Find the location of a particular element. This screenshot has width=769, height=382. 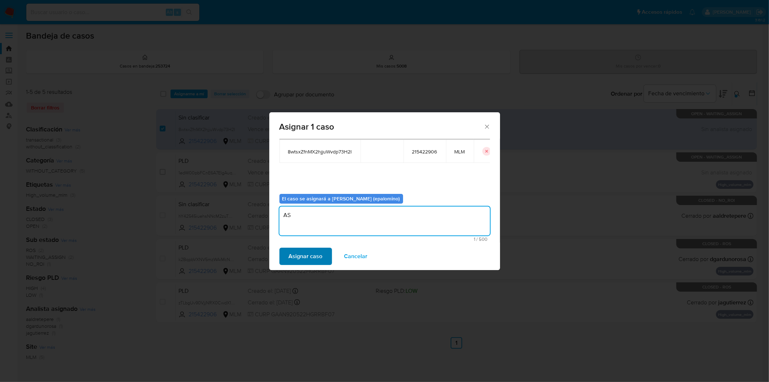

span: Asignar caso is located at coordinates (306, 256).